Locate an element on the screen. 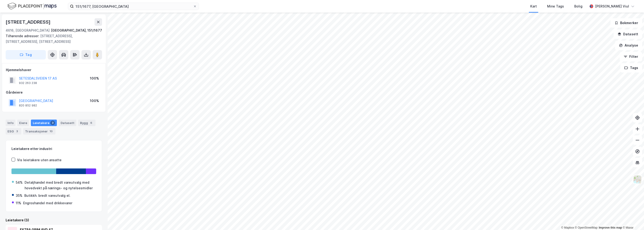 The height and width of the screenshot is (230, 644). div: Detaljhandel med bredt vareutvalg med hovedvekt på nærings- og nytelsesmidler is located at coordinates (60, 185).